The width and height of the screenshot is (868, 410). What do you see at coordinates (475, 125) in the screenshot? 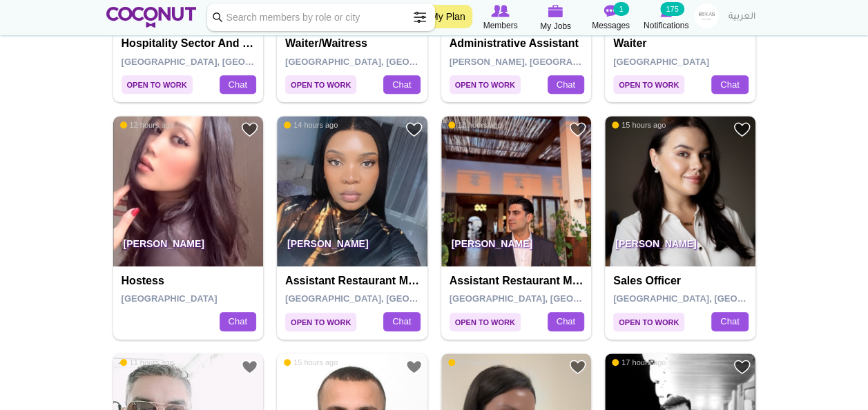
I see `span: 13 hours ago` at bounding box center [475, 125].